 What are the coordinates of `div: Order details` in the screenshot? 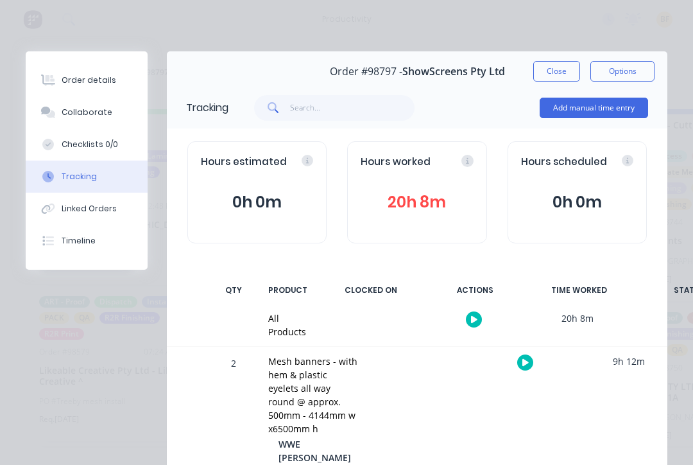 It's located at (89, 80).